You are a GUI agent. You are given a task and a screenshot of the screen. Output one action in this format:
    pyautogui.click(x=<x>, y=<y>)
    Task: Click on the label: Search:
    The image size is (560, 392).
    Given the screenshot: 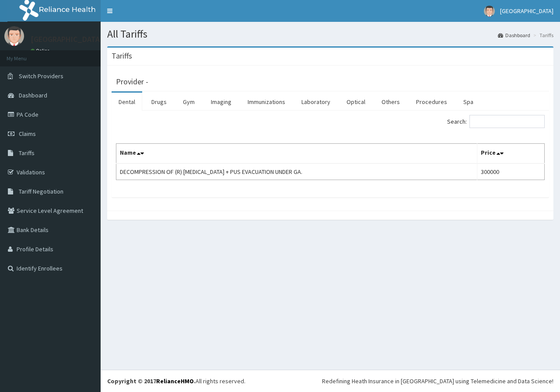 What is the action you would take?
    pyautogui.click(x=496, y=122)
    